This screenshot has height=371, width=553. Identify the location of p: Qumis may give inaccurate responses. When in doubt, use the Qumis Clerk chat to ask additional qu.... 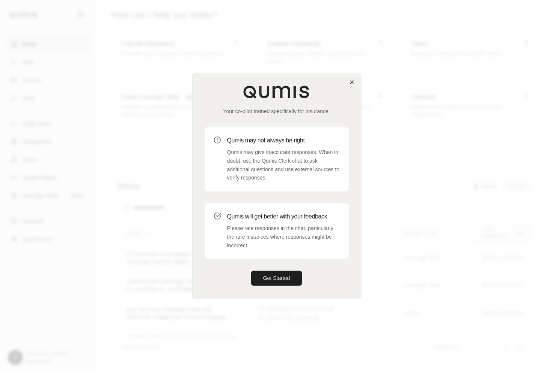
(283, 165).